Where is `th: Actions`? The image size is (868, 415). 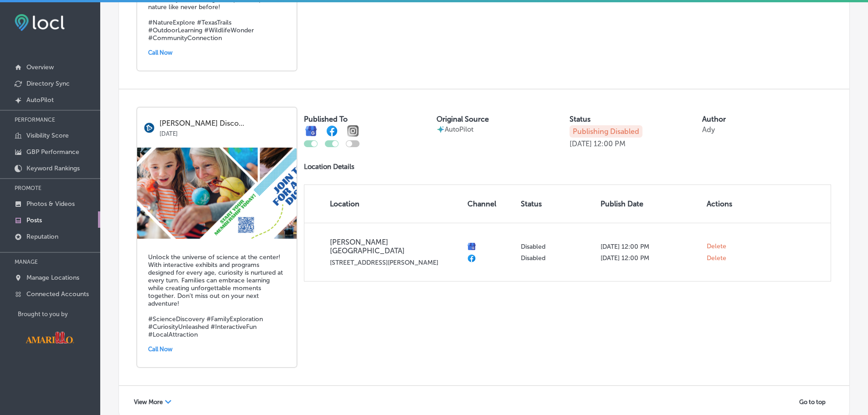
th: Actions is located at coordinates (725, 204).